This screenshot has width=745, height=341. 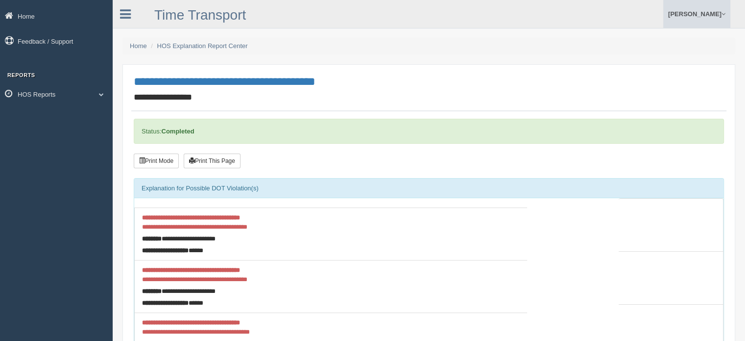 What do you see at coordinates (200, 15) in the screenshot?
I see `a: Time Transport` at bounding box center [200, 15].